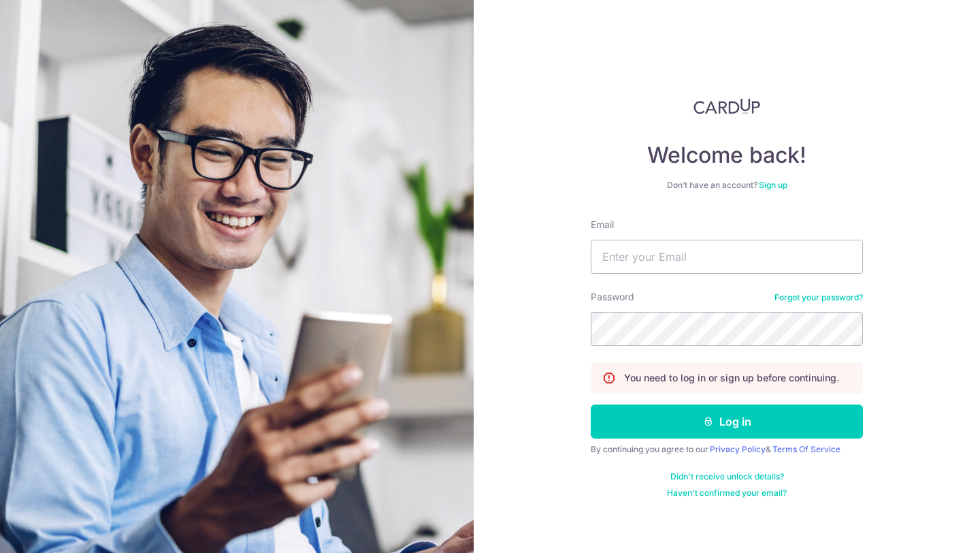 The width and height of the screenshot is (980, 553). I want to click on label: Password, so click(612, 297).